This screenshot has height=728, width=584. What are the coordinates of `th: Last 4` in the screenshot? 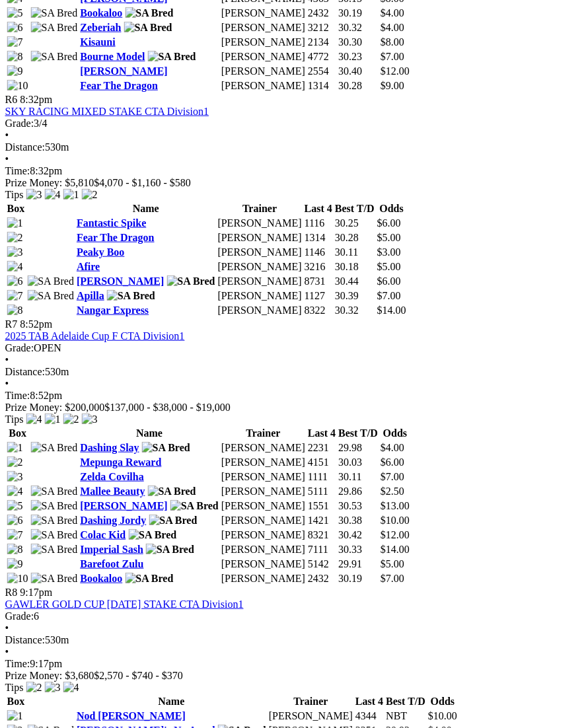 It's located at (322, 434).